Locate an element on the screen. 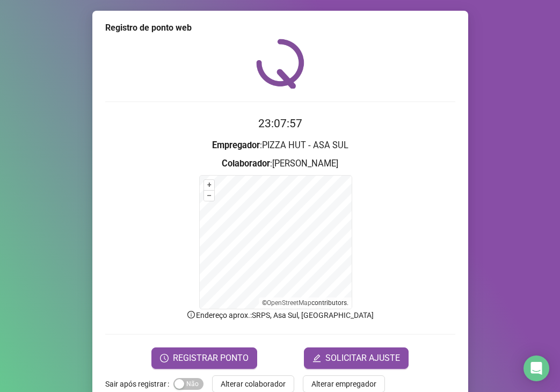  h3: : PIZZA HUT - ASA SUL is located at coordinates (280, 146).